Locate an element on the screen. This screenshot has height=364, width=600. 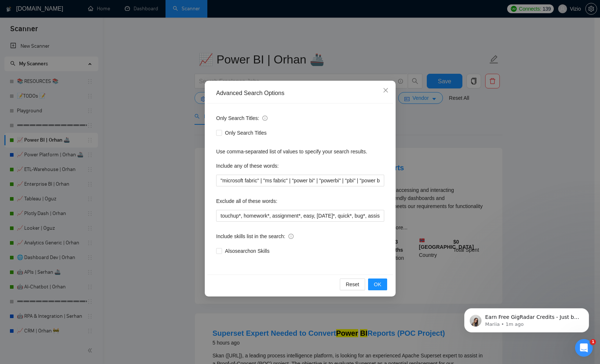
span: OK is located at coordinates (378, 285).